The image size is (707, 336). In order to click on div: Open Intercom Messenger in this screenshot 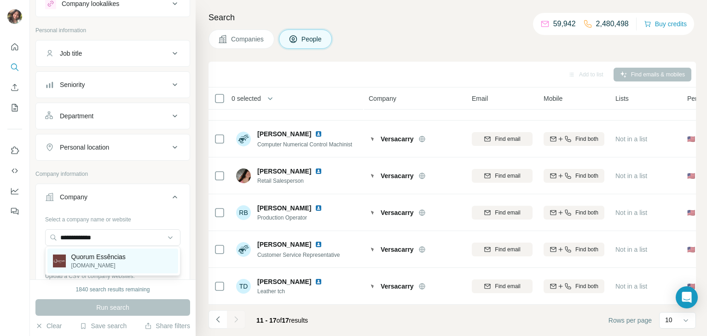, I will do `click(687, 297)`.